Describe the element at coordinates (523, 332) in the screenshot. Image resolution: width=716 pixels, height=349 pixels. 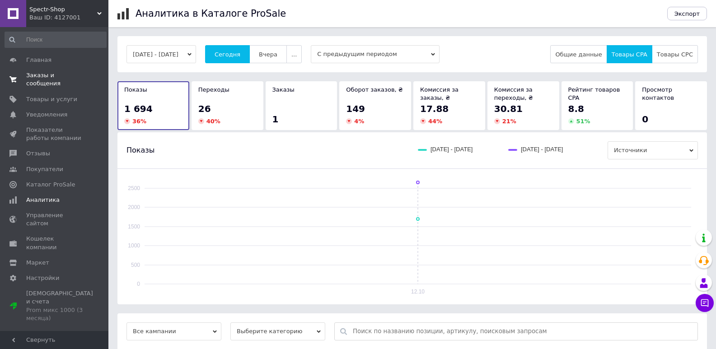
I see `input: Поиск по названию позиции, артикулу, поисковым запросам` at that location.